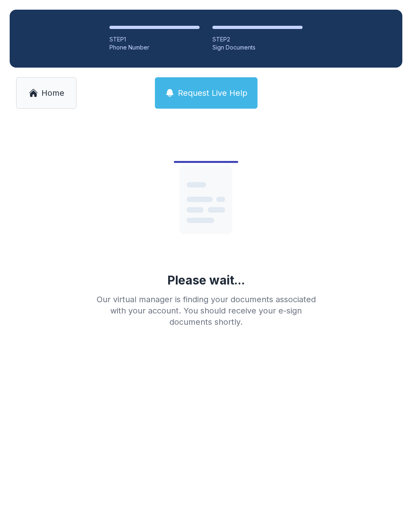 The width and height of the screenshot is (412, 532). I want to click on span: Home, so click(53, 93).